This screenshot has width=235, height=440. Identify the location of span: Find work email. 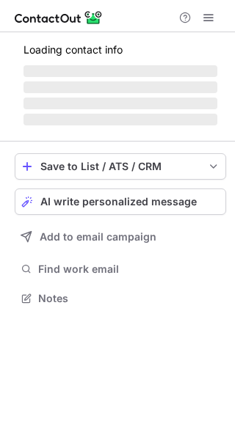
(129, 269).